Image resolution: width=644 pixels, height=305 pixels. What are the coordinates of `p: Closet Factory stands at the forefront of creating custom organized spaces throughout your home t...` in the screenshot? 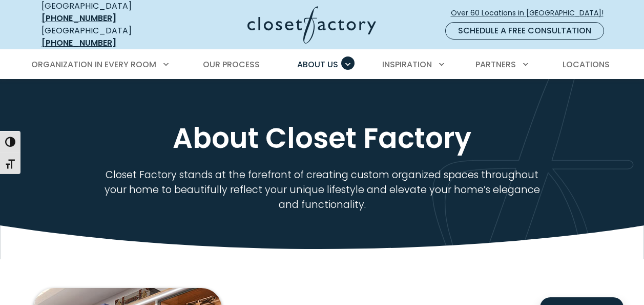 It's located at (322, 189).